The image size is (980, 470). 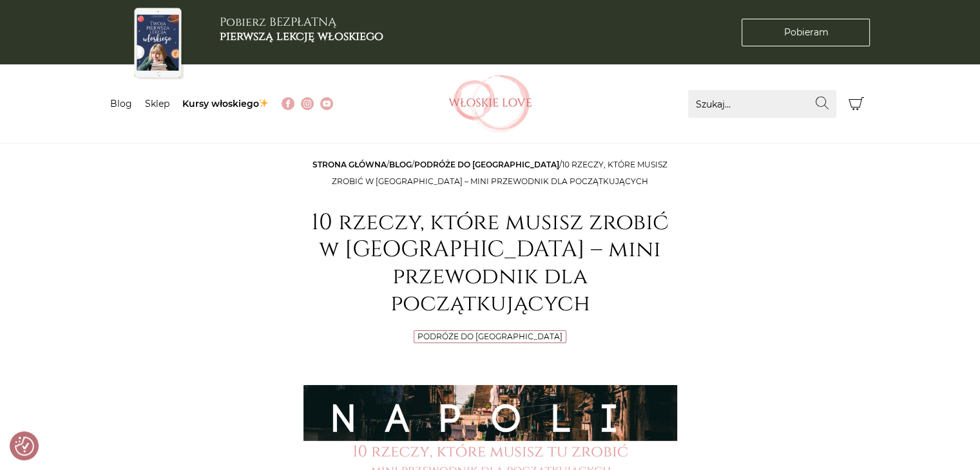 What do you see at coordinates (158, 104) in the screenshot?
I see `a: Sklep` at bounding box center [158, 104].